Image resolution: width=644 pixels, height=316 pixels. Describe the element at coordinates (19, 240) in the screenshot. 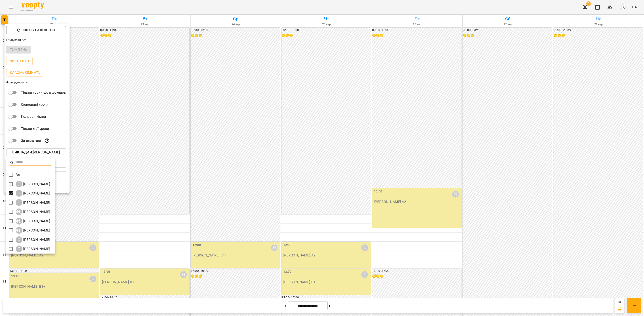

I see `div: О` at that location.